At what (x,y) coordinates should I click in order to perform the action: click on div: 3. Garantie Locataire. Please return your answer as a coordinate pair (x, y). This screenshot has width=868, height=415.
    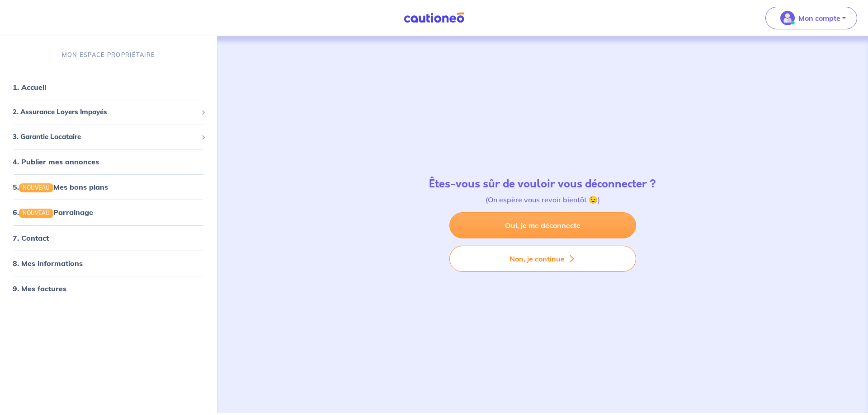
    Looking at the image, I should click on (108, 137).